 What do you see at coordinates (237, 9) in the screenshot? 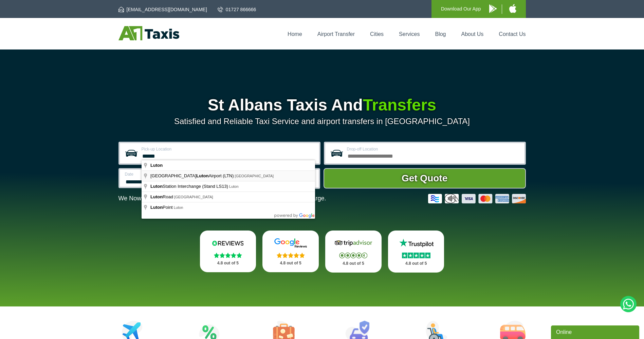
I see `a: 01727 866666` at bounding box center [237, 9].